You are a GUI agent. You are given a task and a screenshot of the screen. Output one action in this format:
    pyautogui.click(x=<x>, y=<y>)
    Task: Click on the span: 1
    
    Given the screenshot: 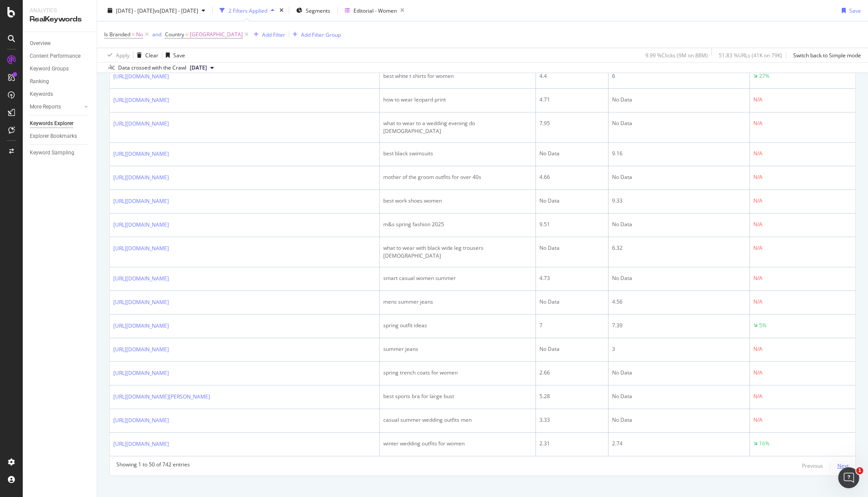 What is the action you would take?
    pyautogui.click(x=860, y=471)
    